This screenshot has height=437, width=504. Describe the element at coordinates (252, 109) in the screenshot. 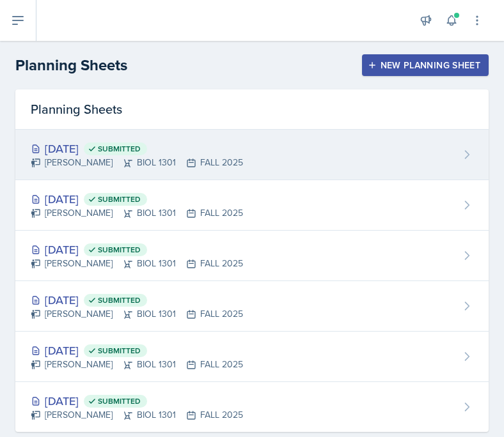

I see `div: Planning Sheets` at that location.